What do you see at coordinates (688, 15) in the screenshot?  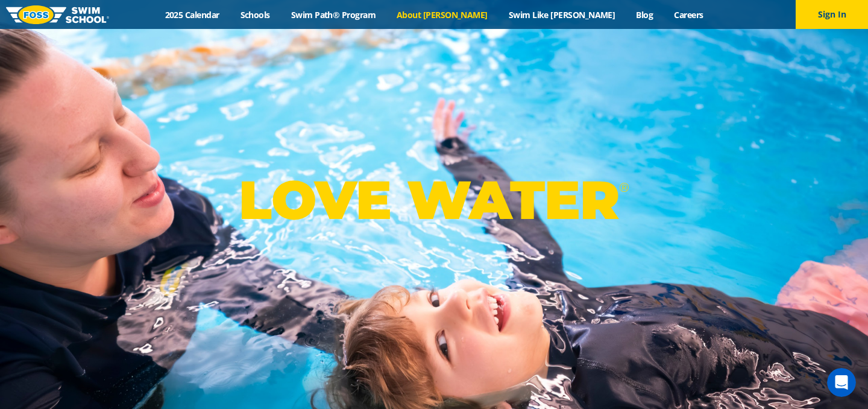 I see `a: Careers` at bounding box center [688, 15].